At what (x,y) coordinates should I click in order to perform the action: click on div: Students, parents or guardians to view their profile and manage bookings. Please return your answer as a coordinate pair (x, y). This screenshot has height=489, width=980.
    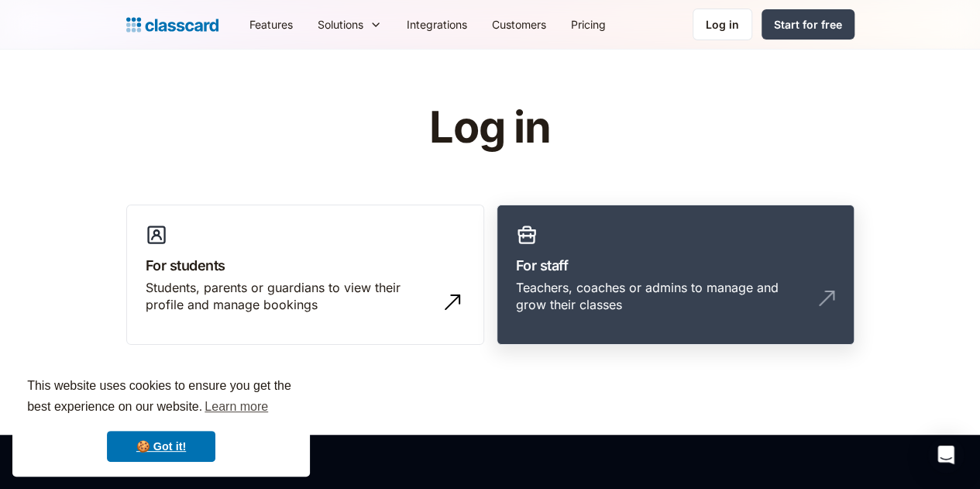
    Looking at the image, I should click on (289, 296).